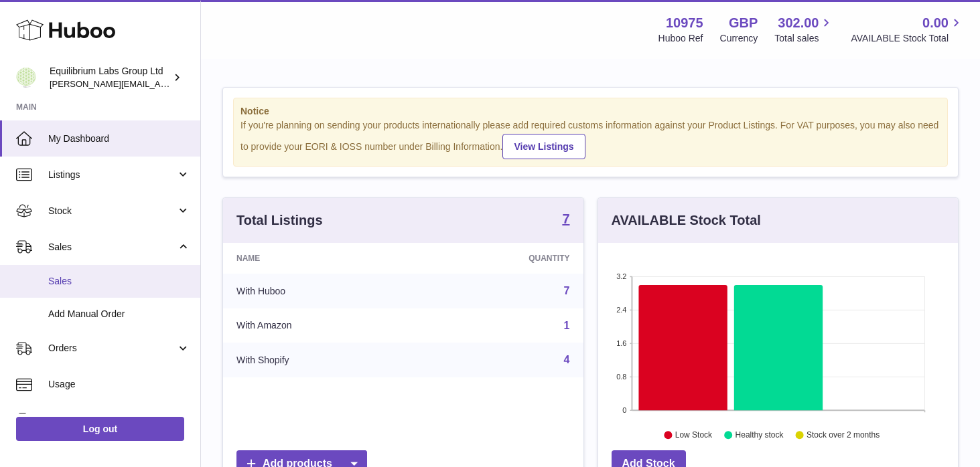 This screenshot has height=467, width=980. Describe the element at coordinates (501, 258) in the screenshot. I see `th: Quantity` at that location.